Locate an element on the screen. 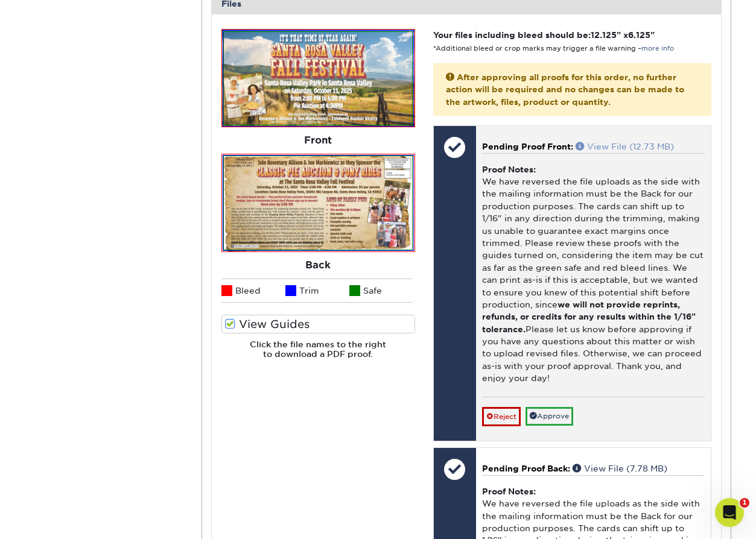 The width and height of the screenshot is (756, 539). a: View File (12.73 MB) is located at coordinates (625, 147).